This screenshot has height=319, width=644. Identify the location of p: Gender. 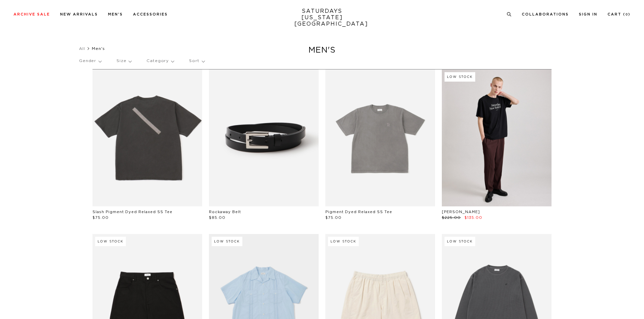
(90, 61).